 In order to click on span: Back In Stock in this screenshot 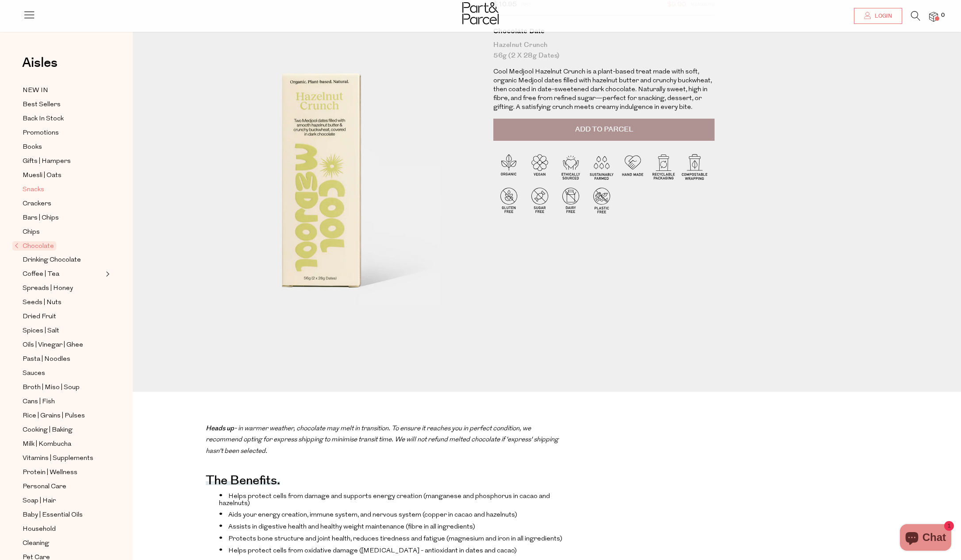, I will do `click(43, 119)`.